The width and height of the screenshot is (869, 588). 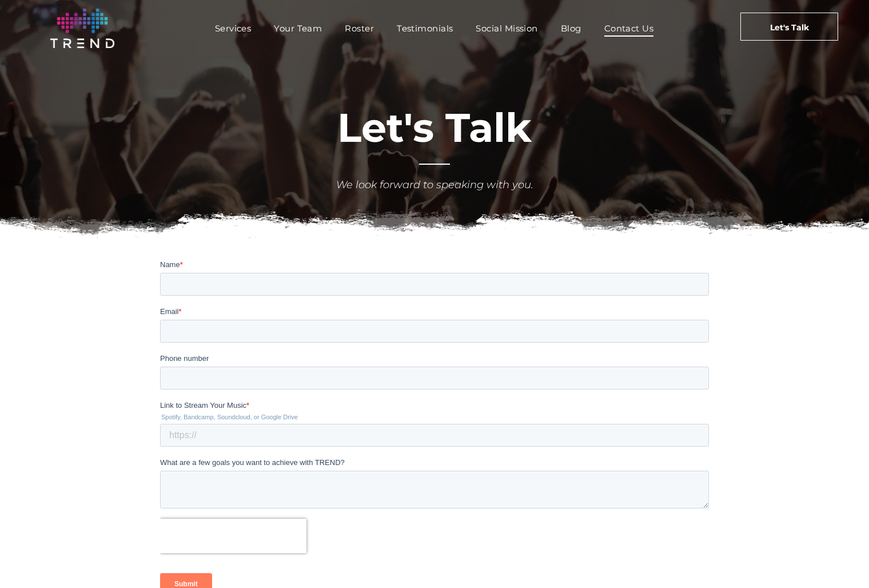 I want to click on img: logo, so click(x=82, y=28).